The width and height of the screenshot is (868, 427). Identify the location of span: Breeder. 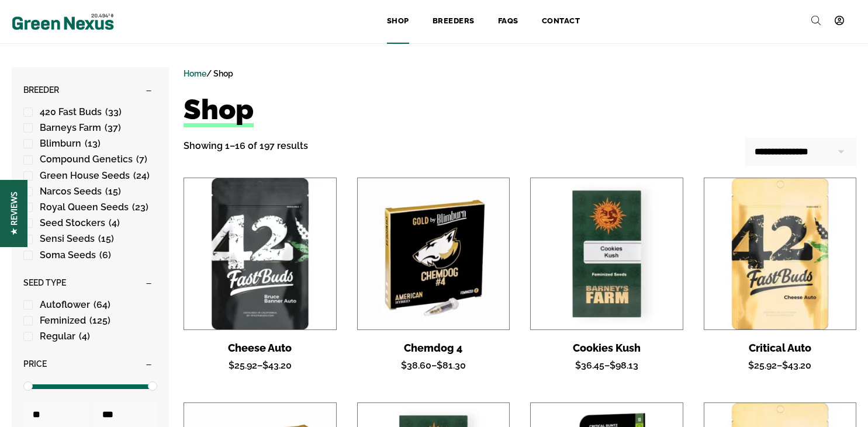
(41, 90).